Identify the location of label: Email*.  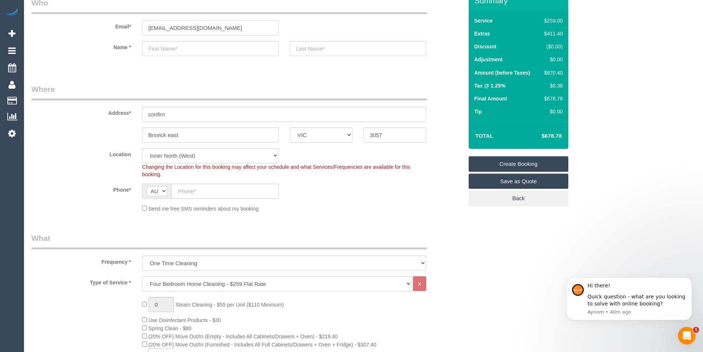
(81, 25).